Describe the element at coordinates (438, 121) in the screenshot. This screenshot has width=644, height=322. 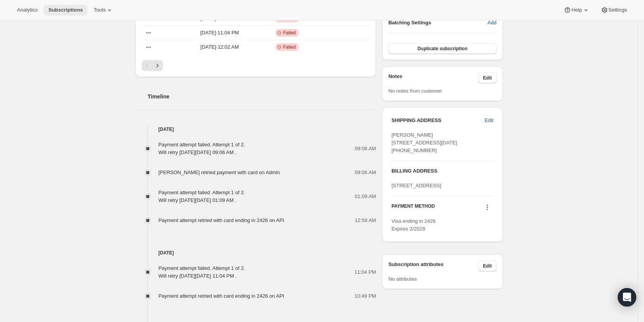
I see `h3: SHIPPING ADDRESS` at that location.